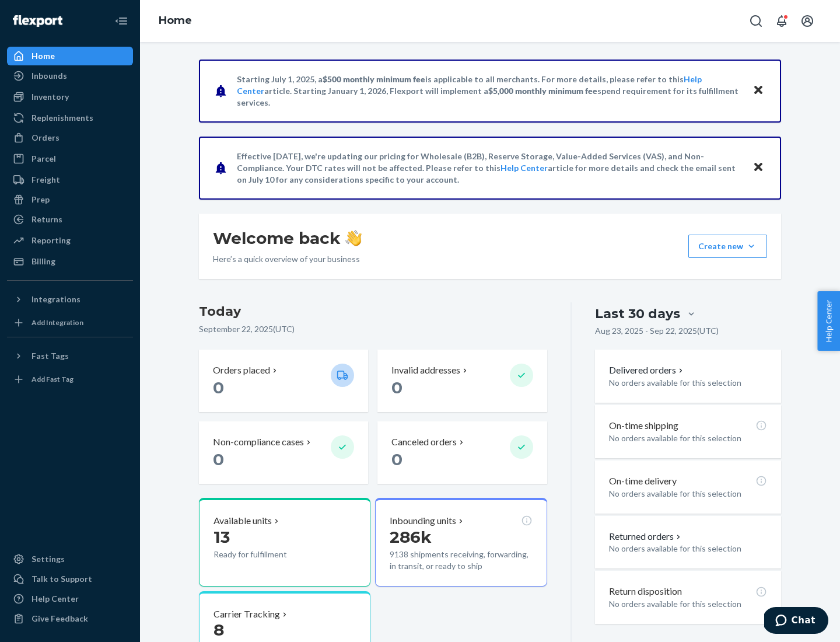 This screenshot has width=840, height=642. What do you see at coordinates (69, 619) in the screenshot?
I see `button: Give Feedback` at bounding box center [69, 619].